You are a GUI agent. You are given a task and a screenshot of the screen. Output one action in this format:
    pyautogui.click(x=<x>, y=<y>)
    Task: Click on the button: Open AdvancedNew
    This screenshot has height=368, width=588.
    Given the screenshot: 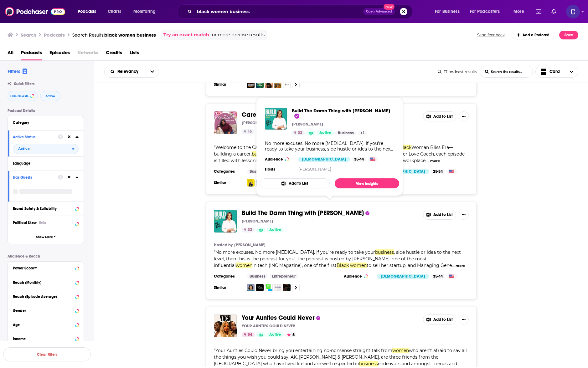 What is the action you would take?
    pyautogui.click(x=379, y=12)
    